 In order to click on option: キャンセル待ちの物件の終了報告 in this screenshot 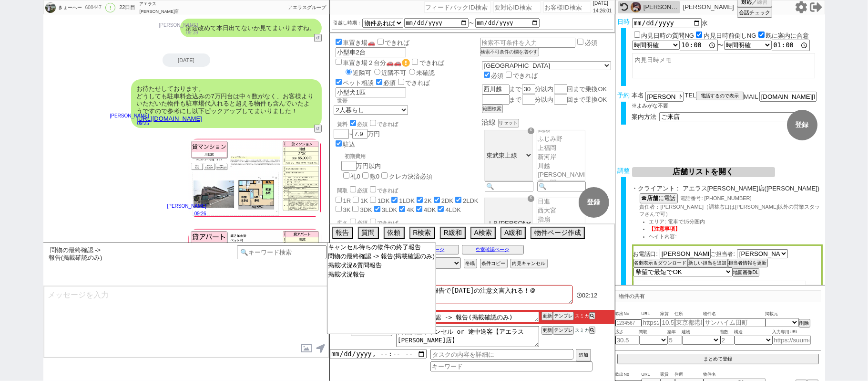, I will do `click(382, 247)`.